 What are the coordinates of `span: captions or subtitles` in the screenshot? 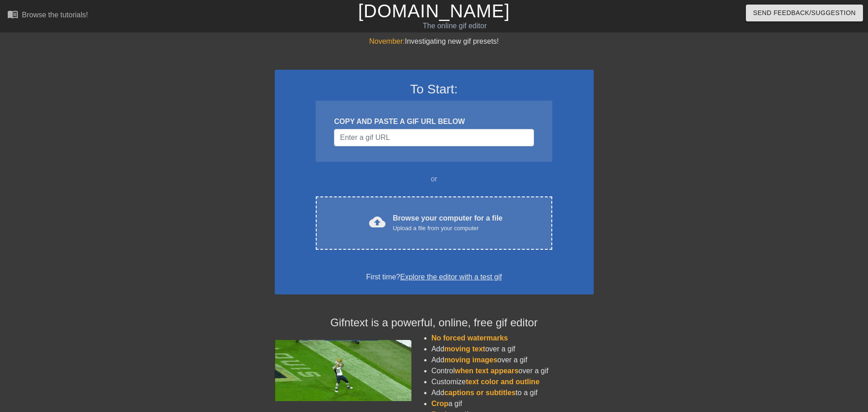 It's located at (480, 392).